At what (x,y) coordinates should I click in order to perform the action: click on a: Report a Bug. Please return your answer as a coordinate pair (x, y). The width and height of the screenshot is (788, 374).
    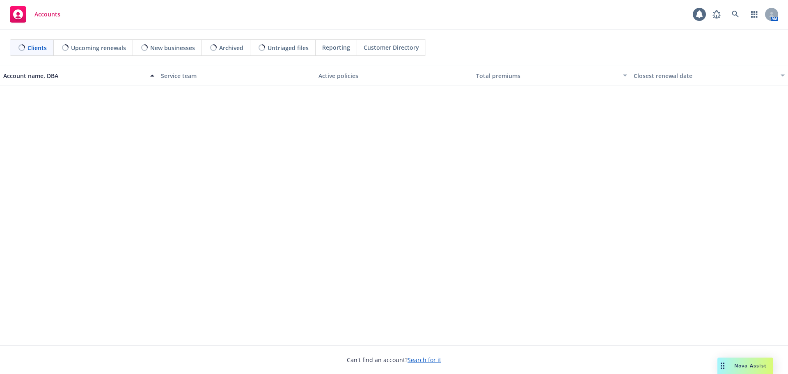
    Looking at the image, I should click on (717, 14).